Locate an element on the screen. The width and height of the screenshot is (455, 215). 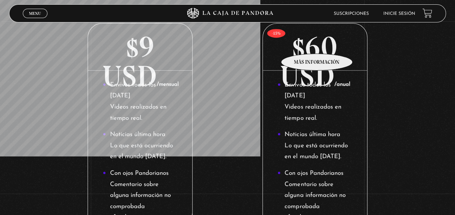
span: Cerrar is located at coordinates (35, 20).